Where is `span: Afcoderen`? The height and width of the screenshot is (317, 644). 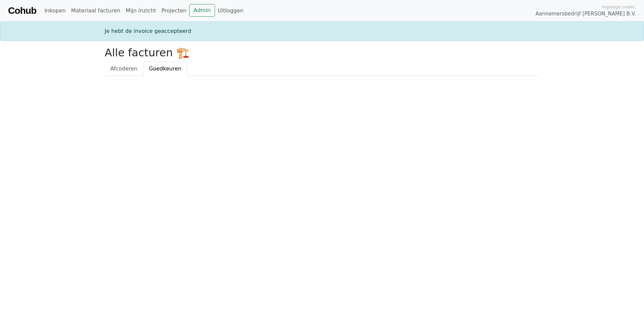 span: Afcoderen is located at coordinates (124, 68).